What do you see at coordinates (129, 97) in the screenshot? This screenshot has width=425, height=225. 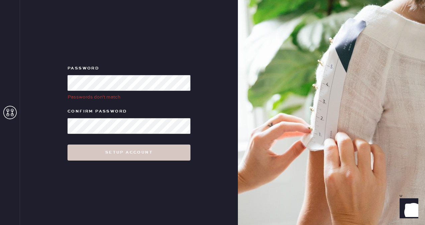 I see `div: Passwords don't match` at bounding box center [129, 97].